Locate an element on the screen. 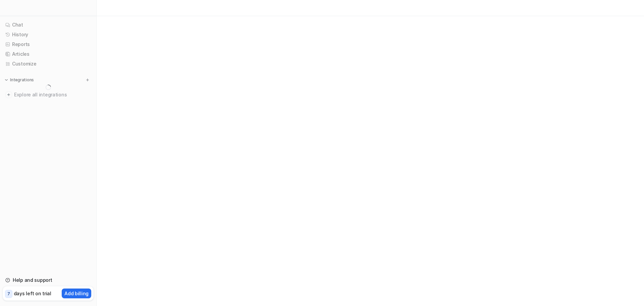  a: Articles is located at coordinates (48, 54).